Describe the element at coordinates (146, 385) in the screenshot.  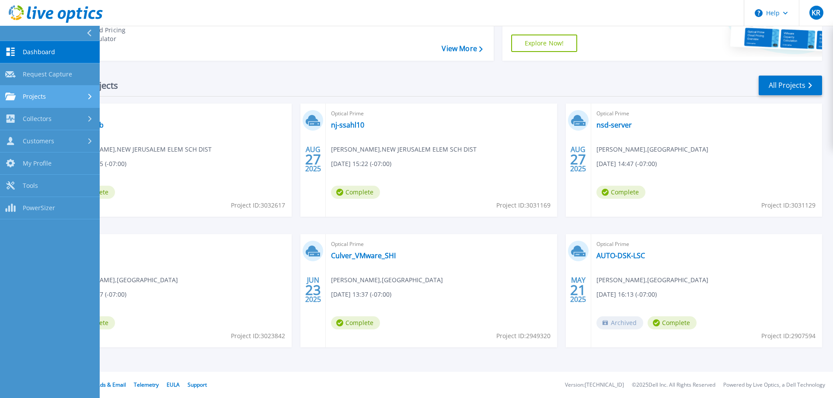
I see `a: Telemetry` at that location.